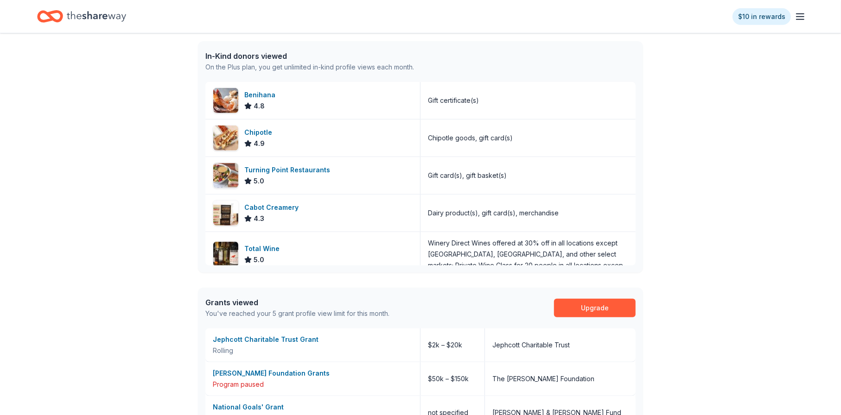 Image resolution: width=841 pixels, height=415 pixels. Describe the element at coordinates (260, 133) in the screenshot. I see `div: Chipotle` at that location.